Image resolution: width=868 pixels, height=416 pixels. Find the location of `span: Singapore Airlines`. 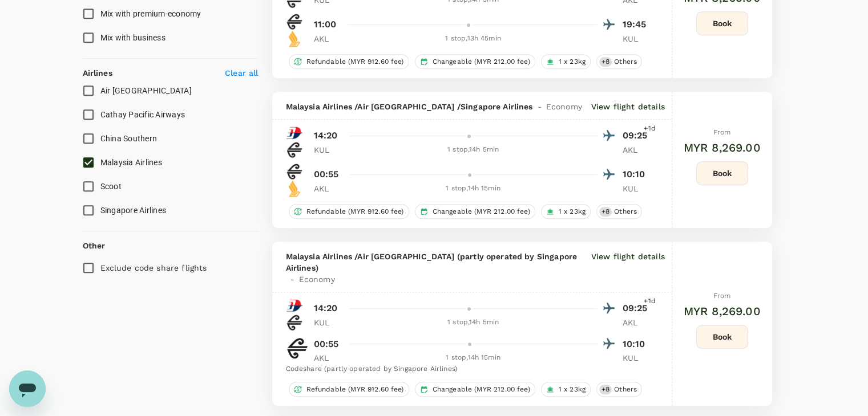

span: Singapore Airlines is located at coordinates (134, 210).